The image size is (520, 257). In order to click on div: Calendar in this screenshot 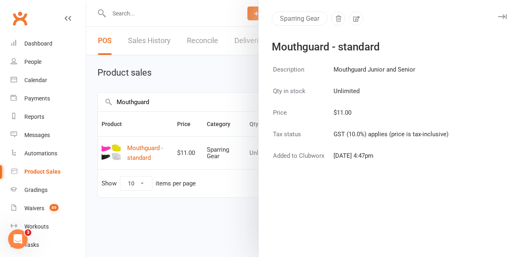, I will do `click(36, 80)`.